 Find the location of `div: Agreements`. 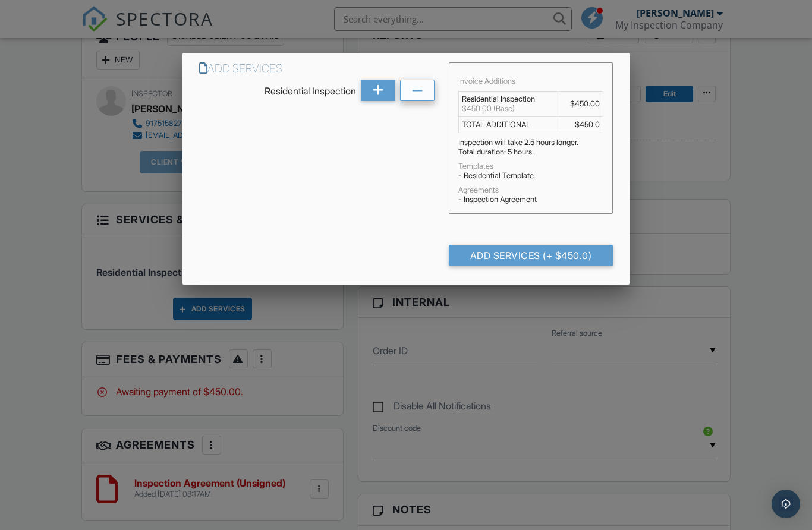

div: Agreements is located at coordinates (531, 190).